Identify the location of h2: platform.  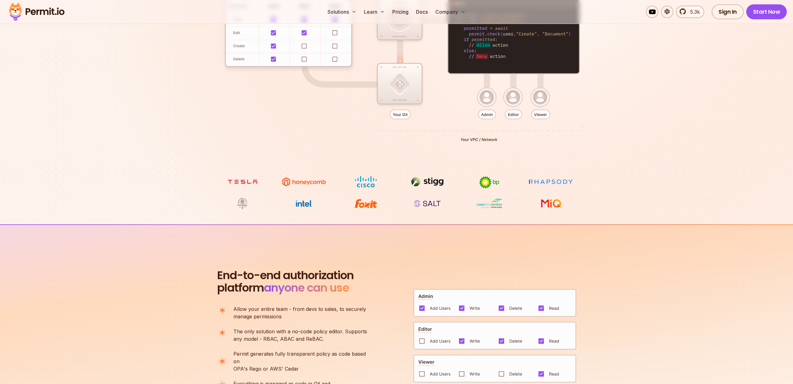
(285, 282).